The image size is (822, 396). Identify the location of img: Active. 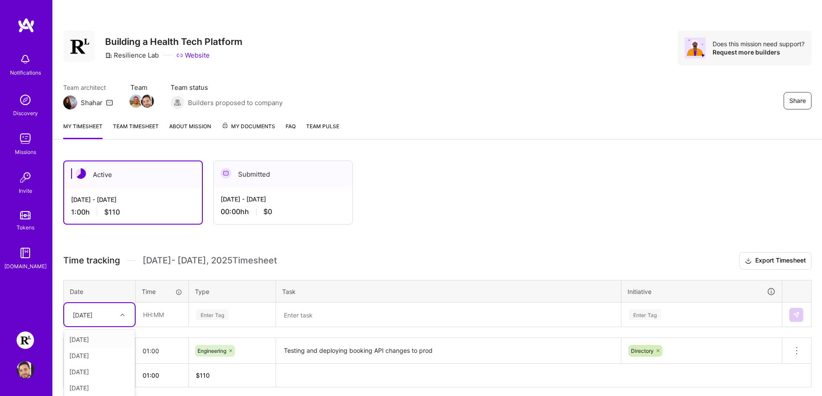
(81, 174).